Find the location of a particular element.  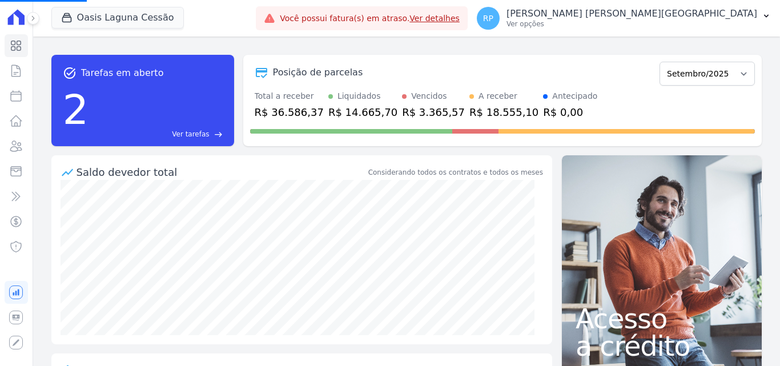

div: Antecipado is located at coordinates (575, 96).